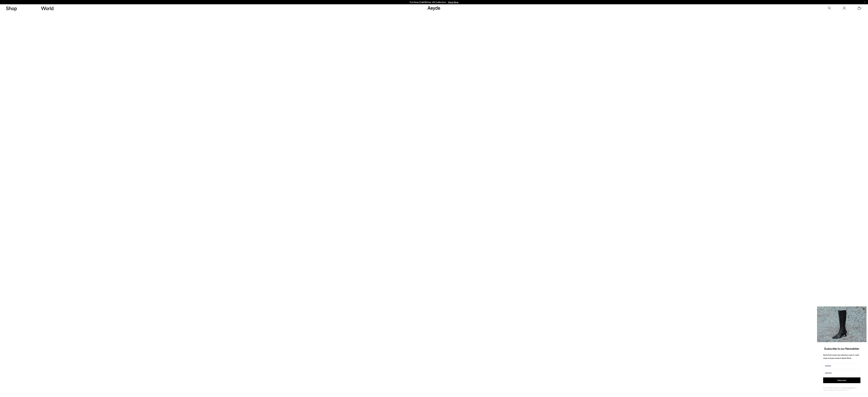  Describe the element at coordinates (861, 8) in the screenshot. I see `span: 0` at that location.